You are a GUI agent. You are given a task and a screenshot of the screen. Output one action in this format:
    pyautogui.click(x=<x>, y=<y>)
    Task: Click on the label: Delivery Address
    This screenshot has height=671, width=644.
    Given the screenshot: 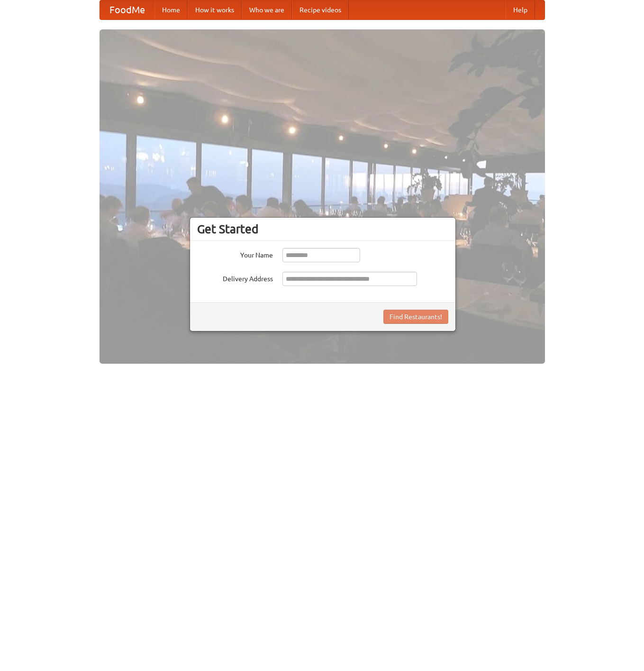 What is the action you would take?
    pyautogui.click(x=235, y=277)
    